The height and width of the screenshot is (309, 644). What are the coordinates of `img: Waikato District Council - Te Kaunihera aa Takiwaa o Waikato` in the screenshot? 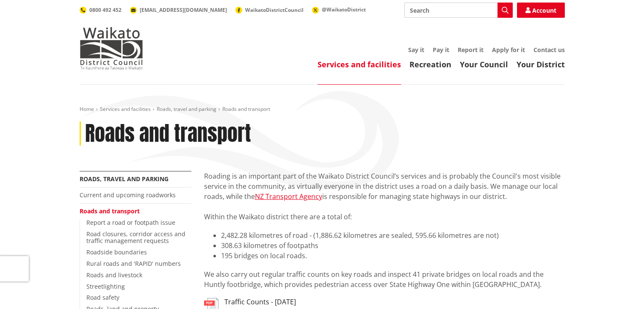 It's located at (111, 48).